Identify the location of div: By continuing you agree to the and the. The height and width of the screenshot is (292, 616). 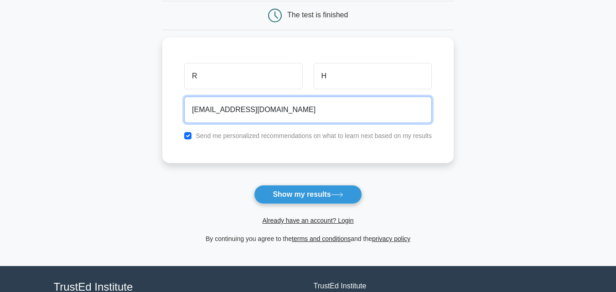
(308, 239).